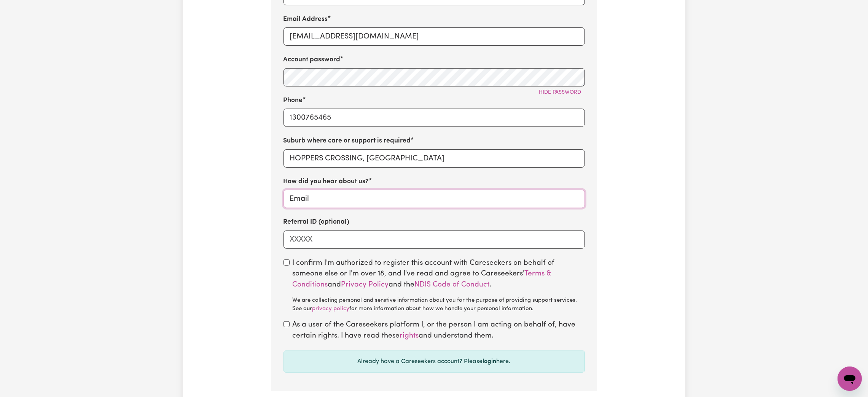  What do you see at coordinates (331, 308) in the screenshot?
I see `a: privacy policy` at bounding box center [331, 308].